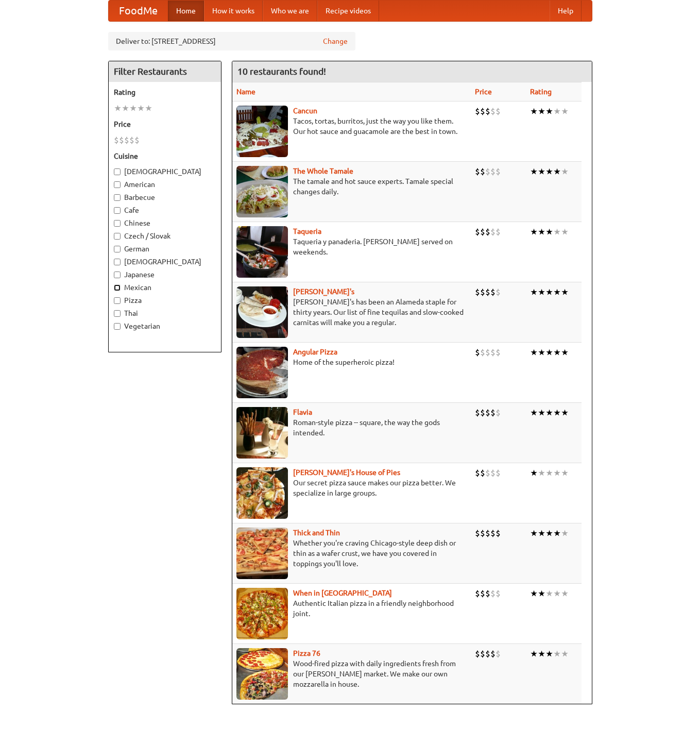 Image resolution: width=700 pixels, height=729 pixels. What do you see at coordinates (262, 674) in the screenshot?
I see `img: pizza76.jpg` at bounding box center [262, 674].